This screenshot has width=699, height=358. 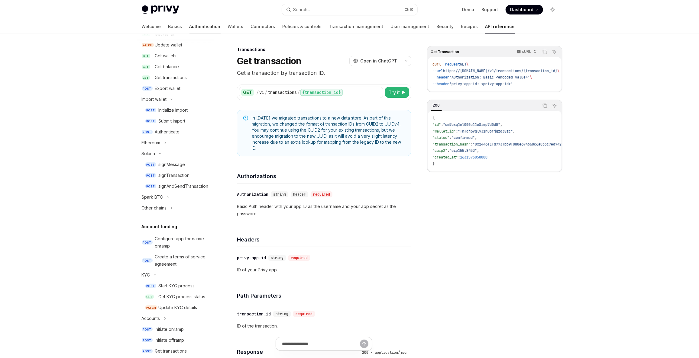 What do you see at coordinates (160, 10) in the screenshot?
I see `img: light logo` at bounding box center [160, 10].